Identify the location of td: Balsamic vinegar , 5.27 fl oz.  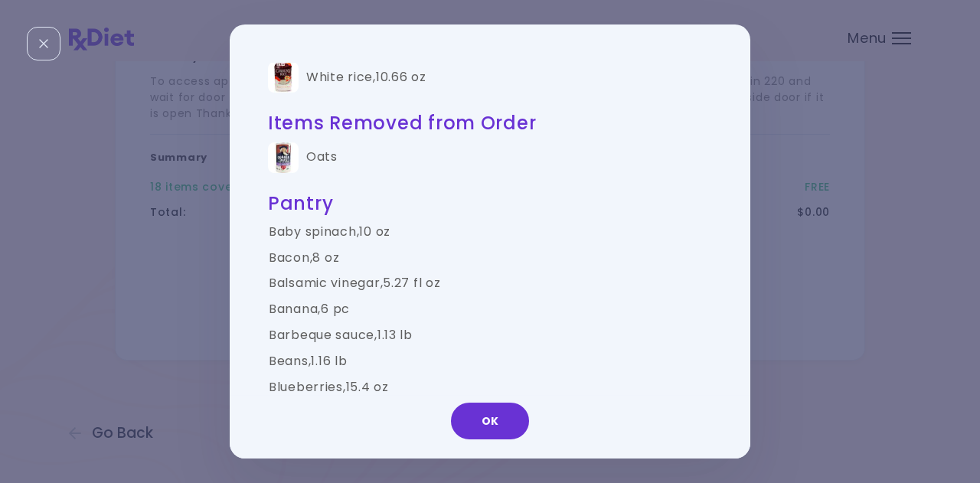
(490, 284).